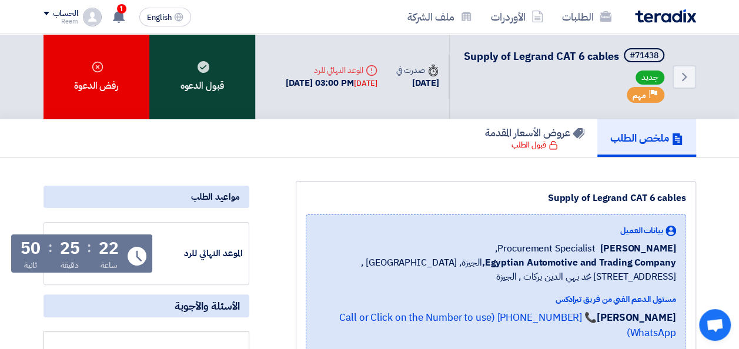  What do you see at coordinates (545, 249) in the screenshot?
I see `span: Procurement Specialist,` at bounding box center [545, 249].